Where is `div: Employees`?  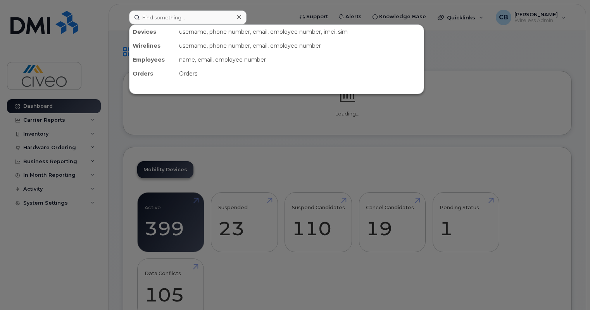 div: Employees is located at coordinates (153, 60).